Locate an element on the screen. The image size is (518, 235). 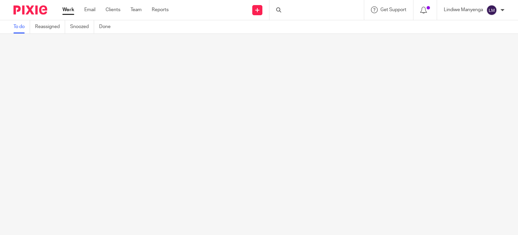
a: Reports is located at coordinates (160, 10).